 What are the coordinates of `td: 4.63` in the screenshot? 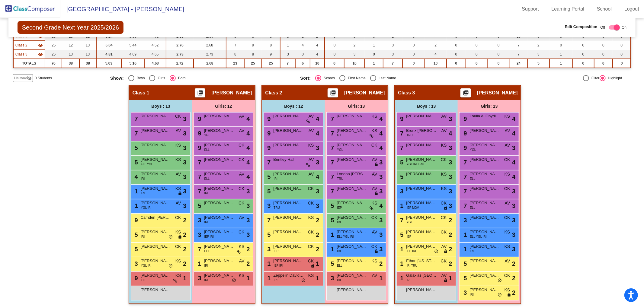 It's located at (155, 64).